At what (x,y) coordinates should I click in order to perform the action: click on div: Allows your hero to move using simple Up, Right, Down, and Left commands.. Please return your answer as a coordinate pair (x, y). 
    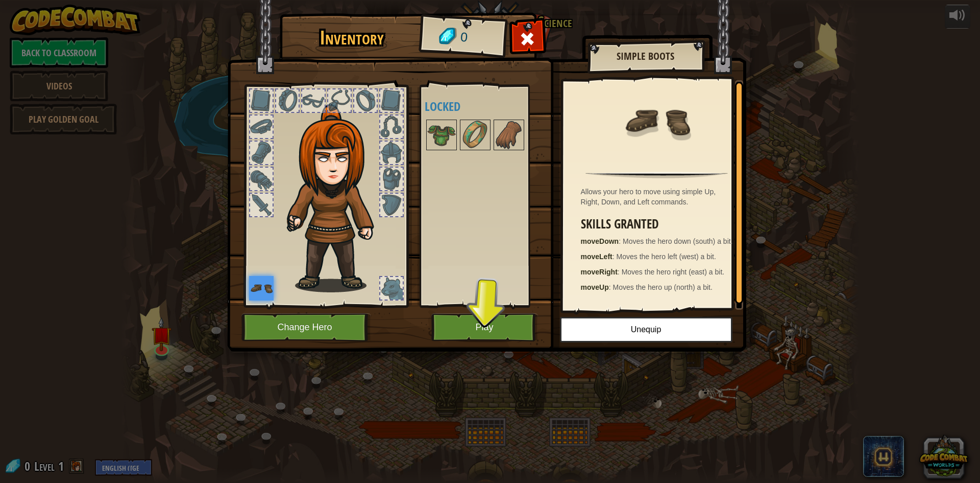
    Looking at the image, I should click on (660, 196).